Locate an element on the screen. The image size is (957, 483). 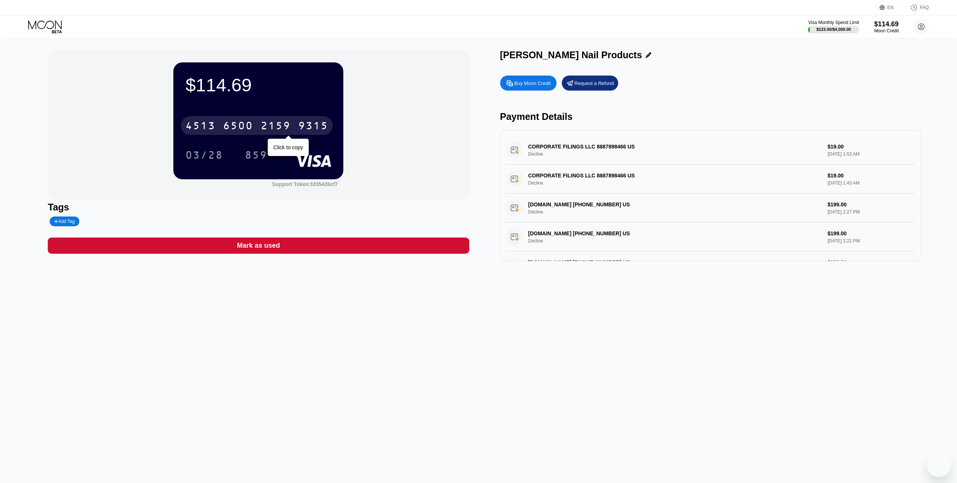
div: 4513 is located at coordinates (201, 127).